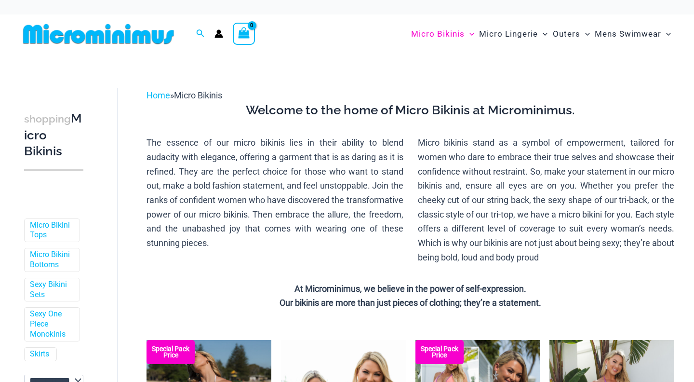 The height and width of the screenshot is (382, 694). What do you see at coordinates (51, 324) in the screenshot?
I see `a: Sexy One Piece Monokinis` at bounding box center [51, 324].